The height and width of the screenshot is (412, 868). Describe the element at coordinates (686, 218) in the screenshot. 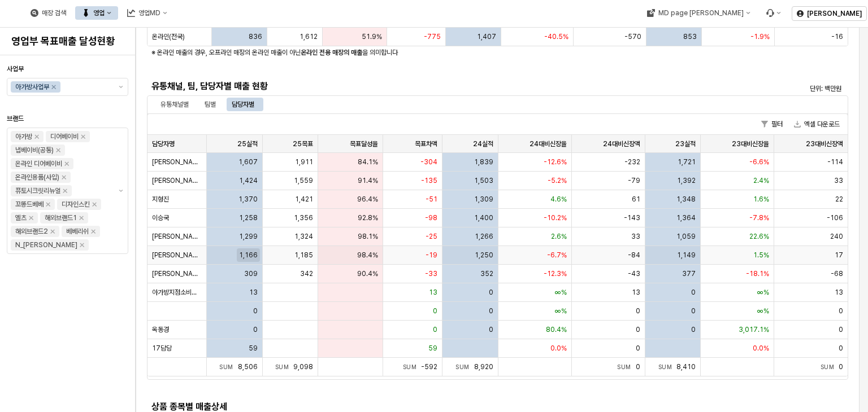

I see `span: 1,364` at that location.